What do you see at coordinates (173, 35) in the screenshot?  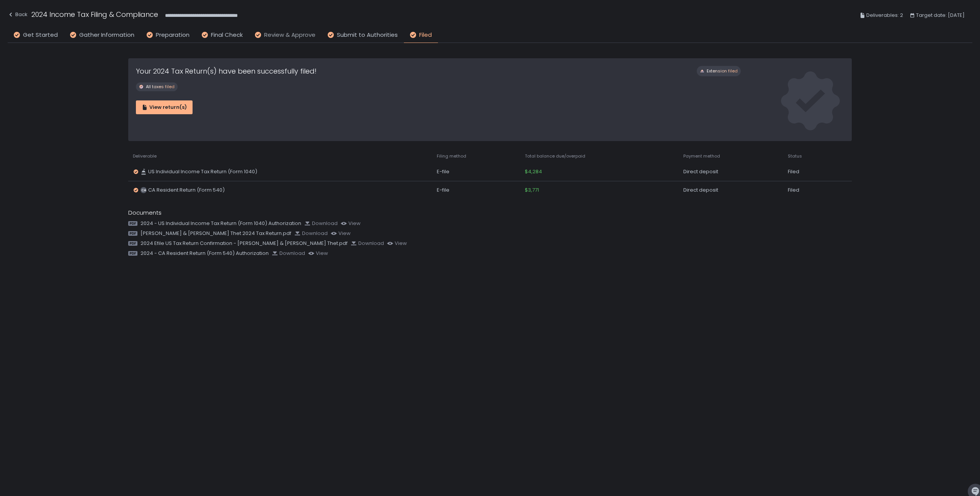 I see `span: Preparation` at bounding box center [173, 35].